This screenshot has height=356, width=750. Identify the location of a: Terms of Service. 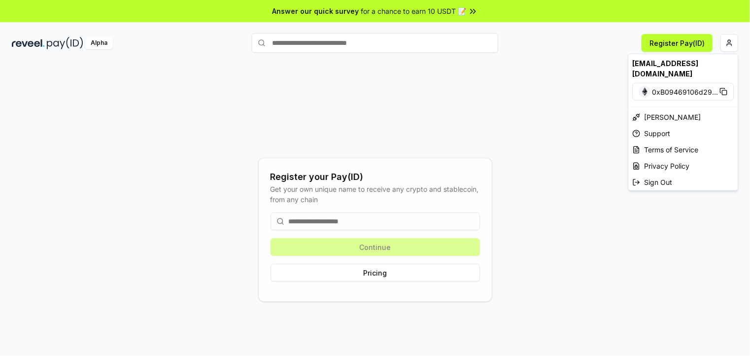
(683, 149).